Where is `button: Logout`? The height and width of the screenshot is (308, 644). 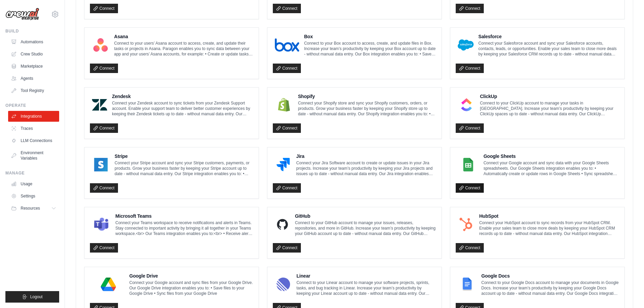 button: Logout is located at coordinates (32, 297).